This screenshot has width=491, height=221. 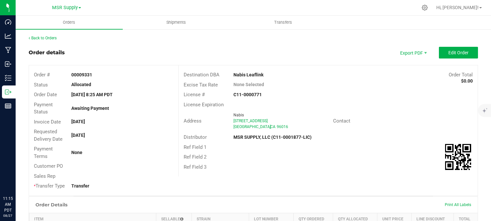 What do you see at coordinates (47, 122) in the screenshot?
I see `span: Invoice Date` at bounding box center [47, 122].